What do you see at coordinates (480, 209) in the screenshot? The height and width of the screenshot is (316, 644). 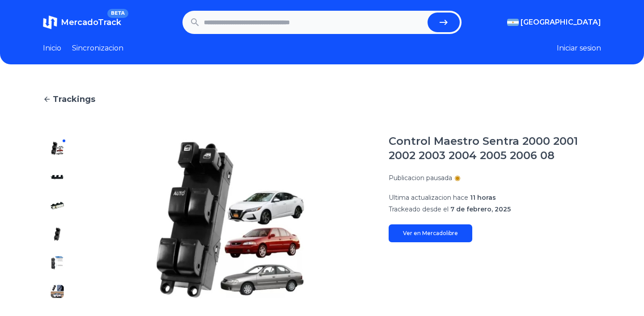 I see `span: 7 de febrero, 2025` at bounding box center [480, 209].